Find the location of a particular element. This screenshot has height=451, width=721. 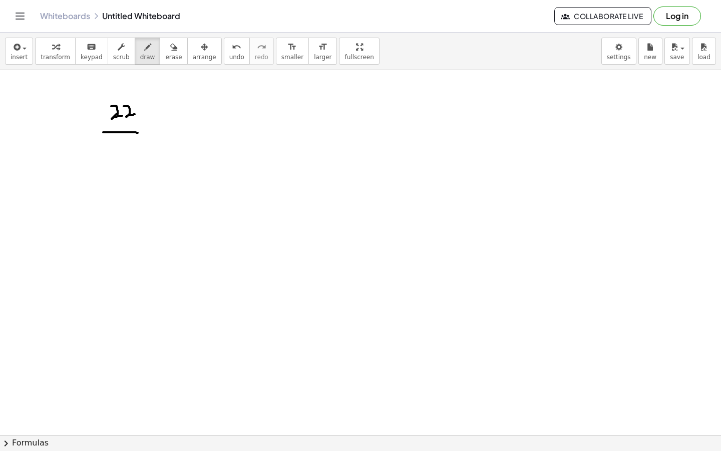

i: keyboard is located at coordinates (91, 47).